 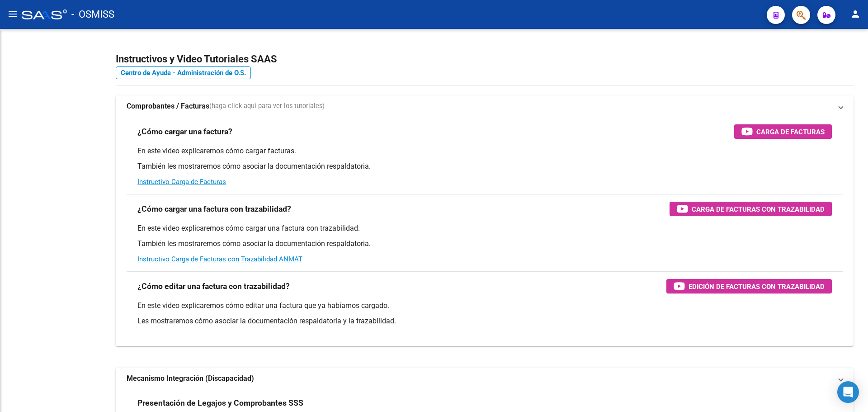 I want to click on span: Carga de Facturas con Trazabilidad, so click(x=758, y=209).